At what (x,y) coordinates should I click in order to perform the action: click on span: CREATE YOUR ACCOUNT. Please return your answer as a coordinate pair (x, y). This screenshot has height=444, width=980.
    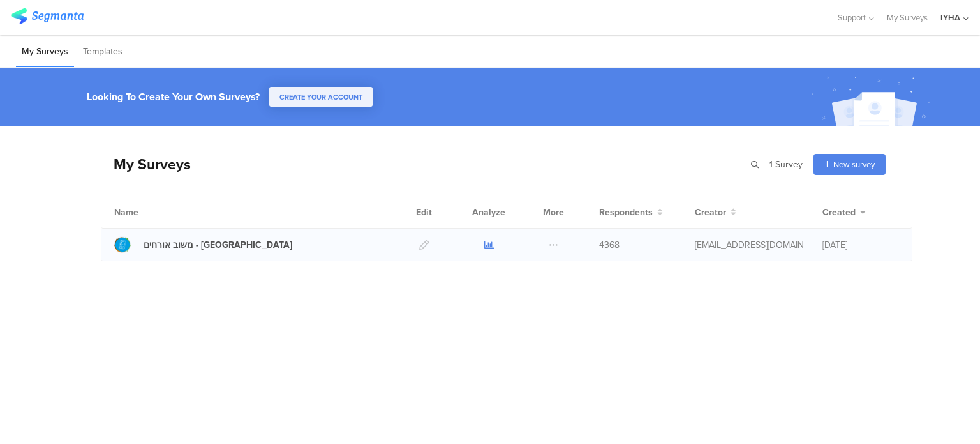
    Looking at the image, I should click on (321, 97).